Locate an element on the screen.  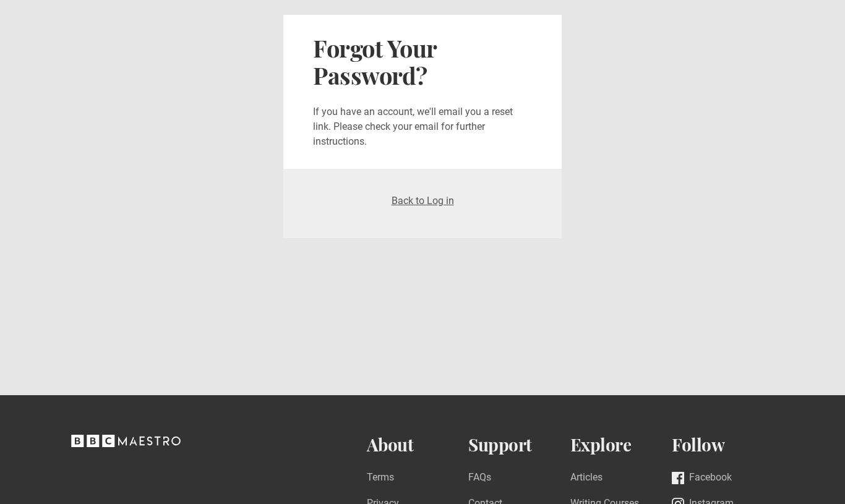
a: FAQs is located at coordinates (480, 478).